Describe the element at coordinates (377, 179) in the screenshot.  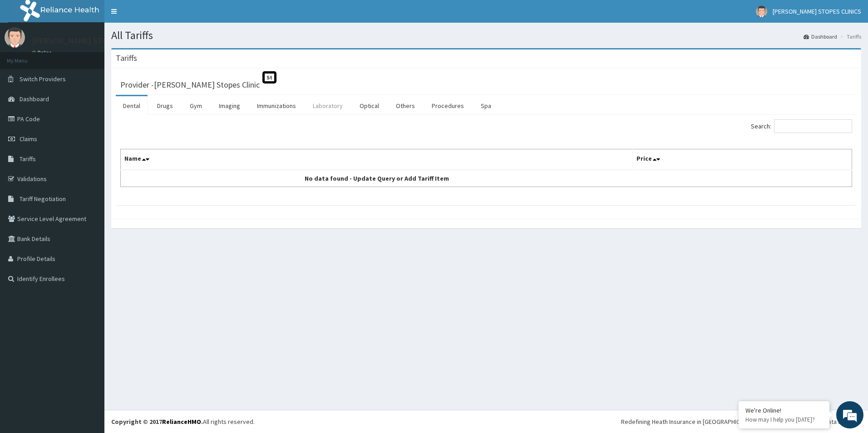
I see `td: No data found - Update Query or Add Tariff Item` at that location.